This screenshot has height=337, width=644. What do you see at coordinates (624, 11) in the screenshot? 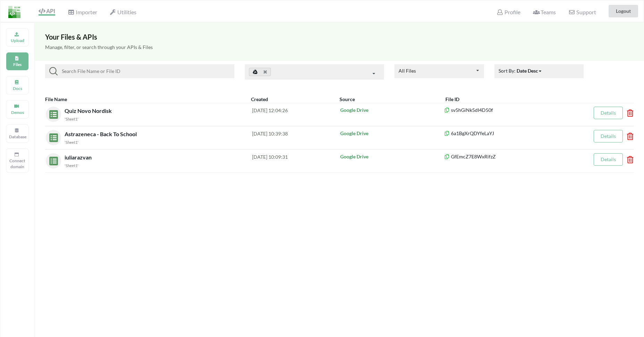
I see `button: Logout` at bounding box center [624, 11].